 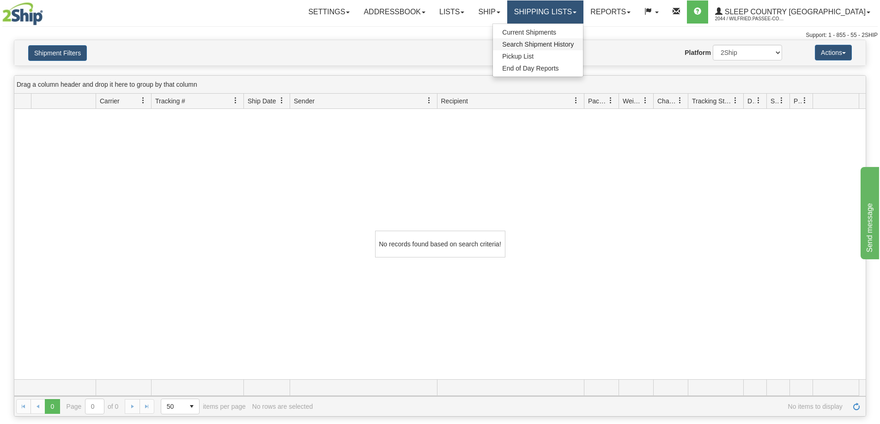 I want to click on a: Ship Date filter column settings, so click(x=282, y=101).